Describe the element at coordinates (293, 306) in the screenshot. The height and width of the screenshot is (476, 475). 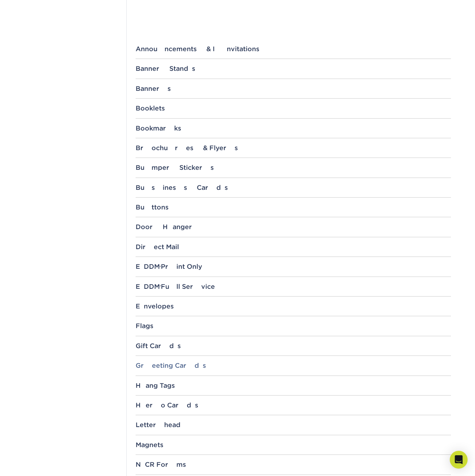
I see `div: Envelopes` at that location.